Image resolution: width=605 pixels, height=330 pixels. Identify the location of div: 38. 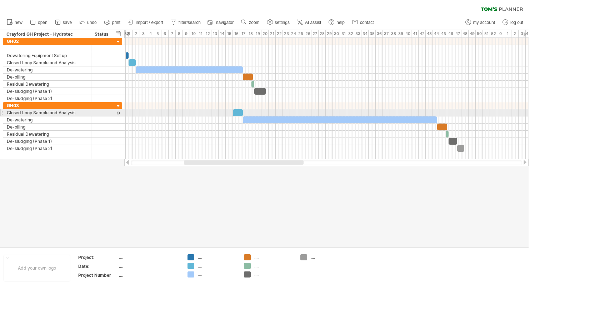
(394, 34).